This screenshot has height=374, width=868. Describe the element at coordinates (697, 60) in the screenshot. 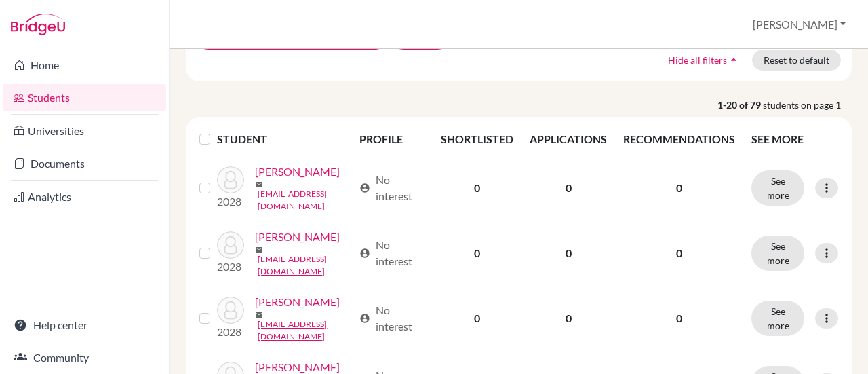

I see `span: Hide all filters` at that location.